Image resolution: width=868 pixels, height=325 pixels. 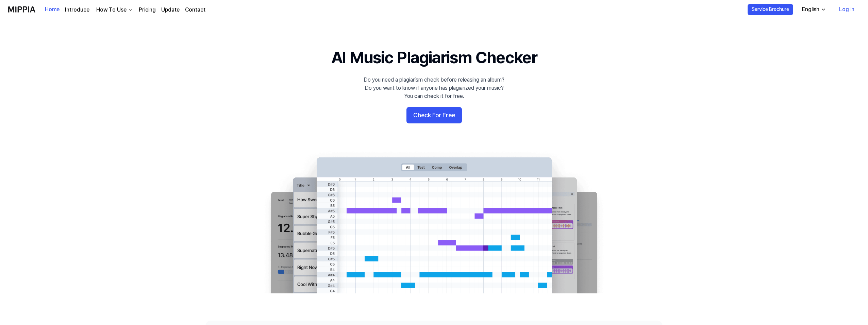 What do you see at coordinates (771, 10) in the screenshot?
I see `a: Service Brochure` at bounding box center [771, 10].